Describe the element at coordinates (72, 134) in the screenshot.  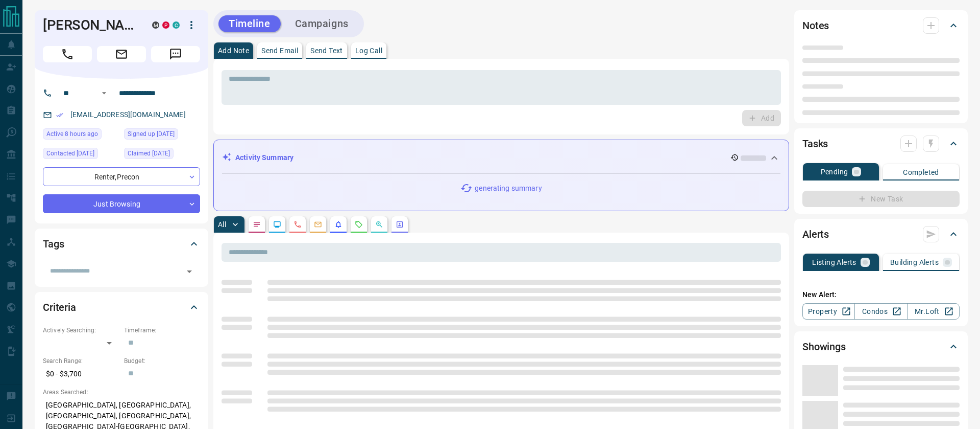
I see `span: Active 8 hours ago` at that location.